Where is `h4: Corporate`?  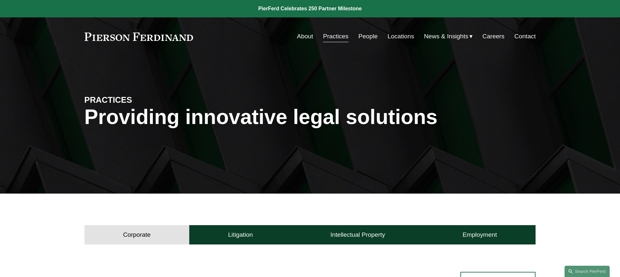
h4: Corporate is located at coordinates (137, 235).